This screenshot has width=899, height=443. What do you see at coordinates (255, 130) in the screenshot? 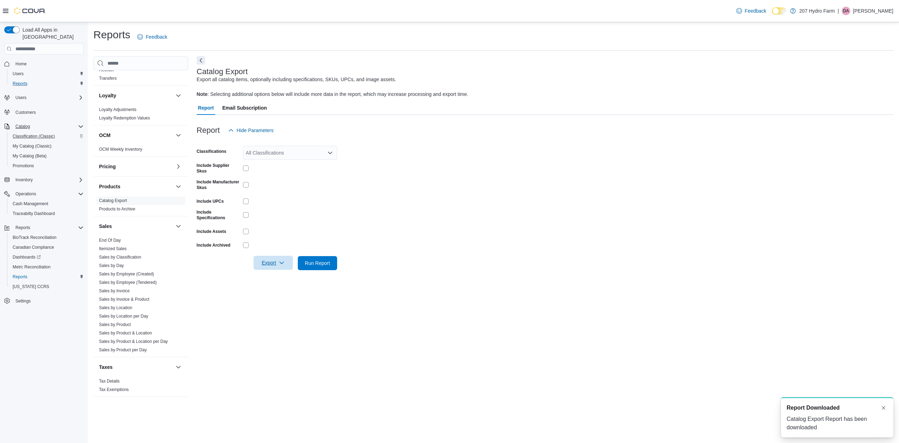
I see `span: Hide Parameters` at bounding box center [255, 130].